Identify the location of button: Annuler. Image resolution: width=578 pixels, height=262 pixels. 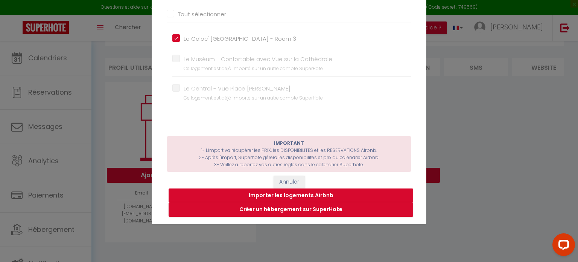
(289, 182).